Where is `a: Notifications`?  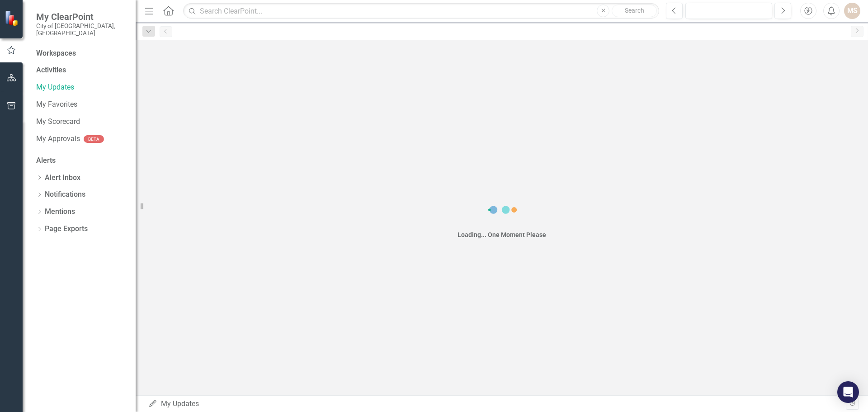
a: Notifications is located at coordinates (65, 194).